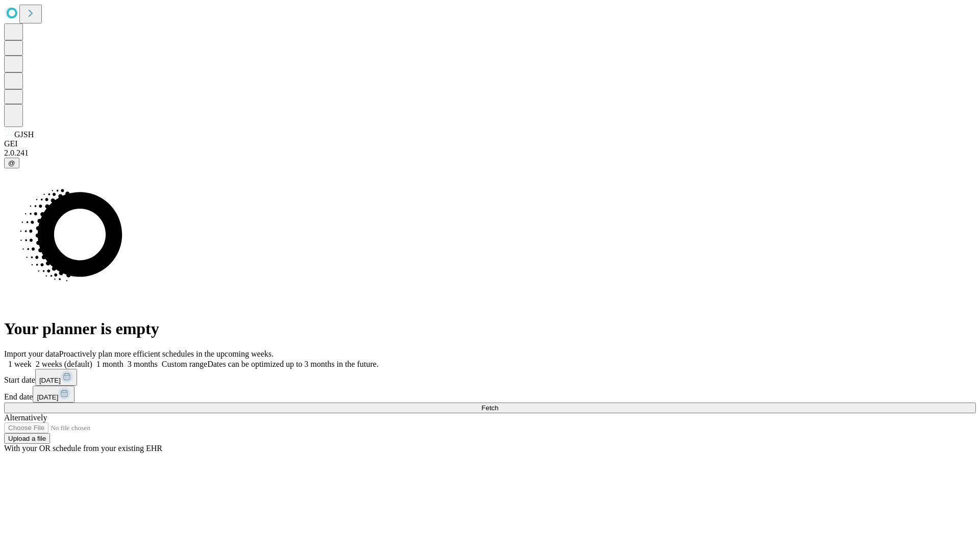  Describe the element at coordinates (490, 408) in the screenshot. I see `span: Fetch` at that location.